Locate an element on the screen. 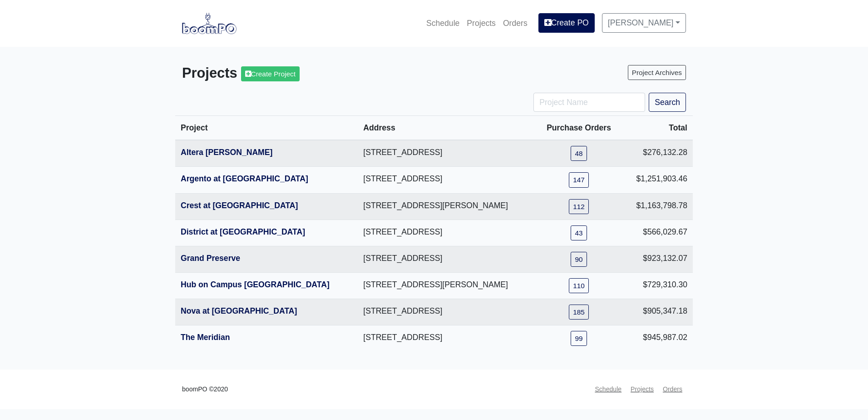  a: 99 is located at coordinates (578, 338).